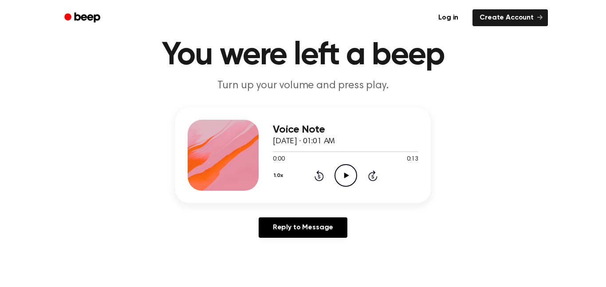 The height and width of the screenshot is (287, 606). I want to click on a: Log in, so click(448, 18).